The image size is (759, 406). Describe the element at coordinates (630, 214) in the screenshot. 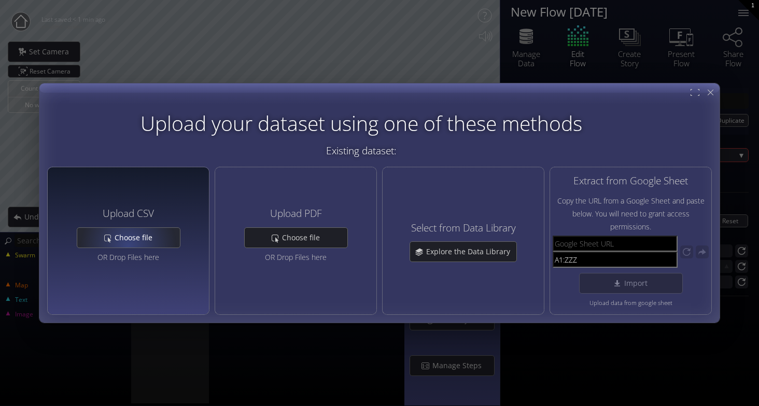

I see `span: Copy the URL from a Google Sheet and paste below. You will need to grant access permissions.` at that location.